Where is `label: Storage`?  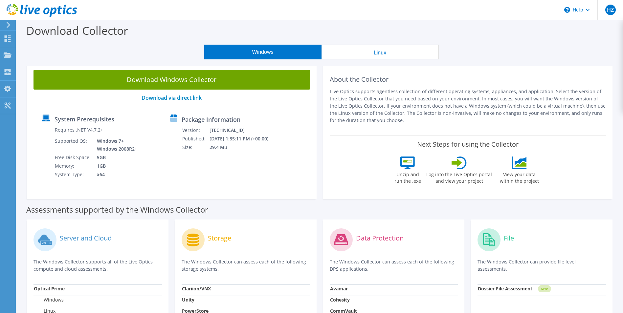 label: Storage is located at coordinates (219, 238).